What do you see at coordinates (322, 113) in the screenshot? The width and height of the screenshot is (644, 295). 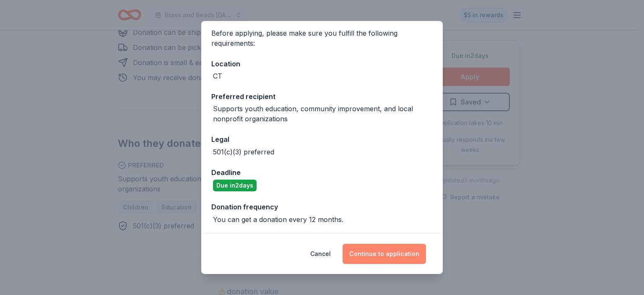 I see `div: Supports youth education, community improvement, and local nonprofit organizations` at bounding box center [322, 113].